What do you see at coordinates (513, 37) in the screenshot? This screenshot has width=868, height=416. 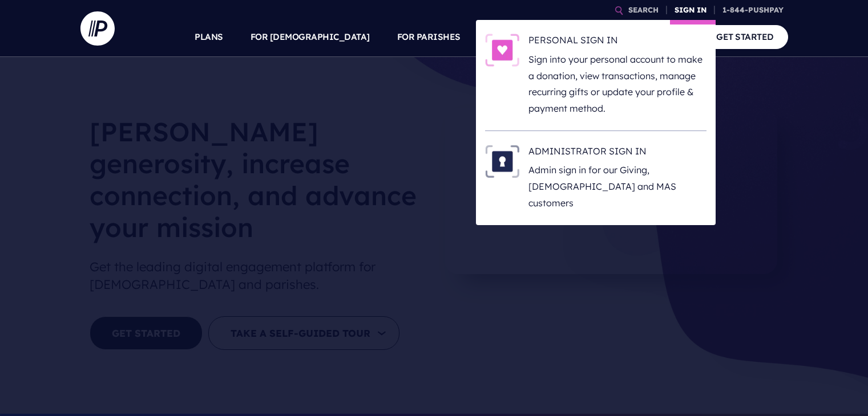 I see `a: SOLUTIONS` at bounding box center [513, 37].